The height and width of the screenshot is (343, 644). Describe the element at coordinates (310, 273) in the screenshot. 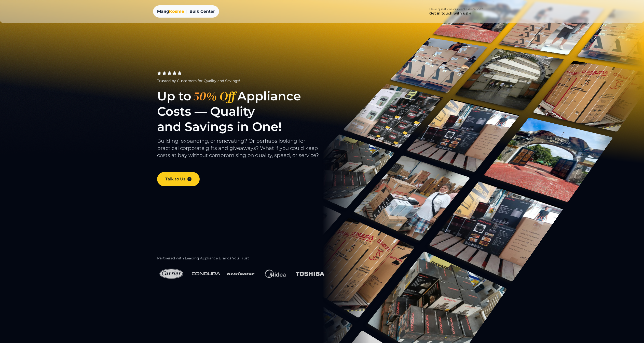

I see `img: Toshiba Logo` at that location.